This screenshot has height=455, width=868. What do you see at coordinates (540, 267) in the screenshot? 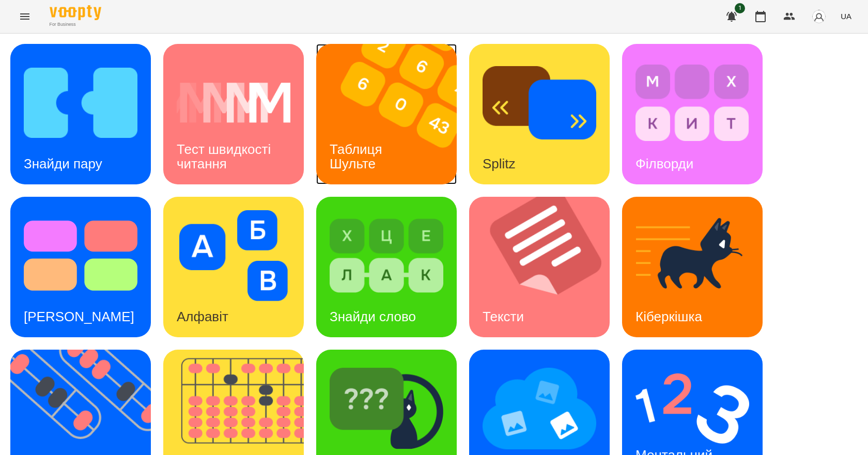
I see `a: ТекстиТексти` at bounding box center [540, 267].